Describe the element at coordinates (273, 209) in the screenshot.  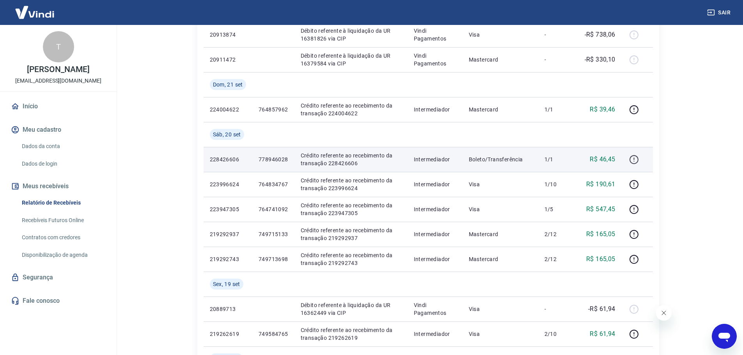
I see `p: 764741092` at that location.